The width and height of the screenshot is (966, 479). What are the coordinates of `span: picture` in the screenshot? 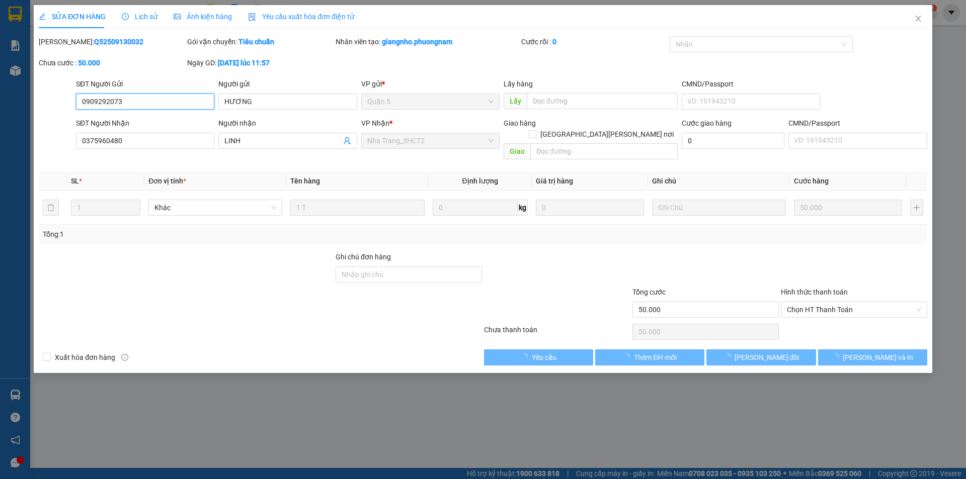 It's located at (177, 17).